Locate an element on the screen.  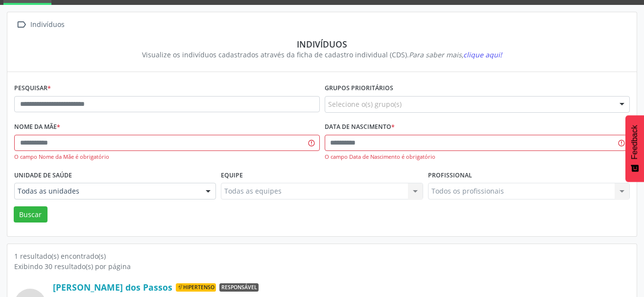
label: Profissional is located at coordinates (450, 175).